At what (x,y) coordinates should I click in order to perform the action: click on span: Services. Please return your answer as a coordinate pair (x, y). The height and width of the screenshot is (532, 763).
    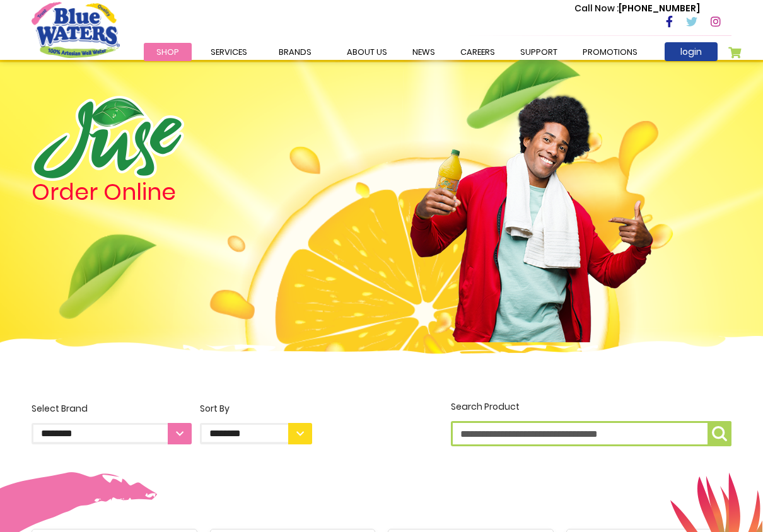
    Looking at the image, I should click on (229, 52).